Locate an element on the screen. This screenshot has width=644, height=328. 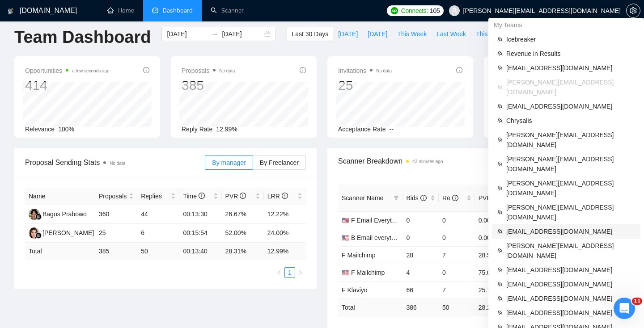
span: Time is located at coordinates (193, 196).